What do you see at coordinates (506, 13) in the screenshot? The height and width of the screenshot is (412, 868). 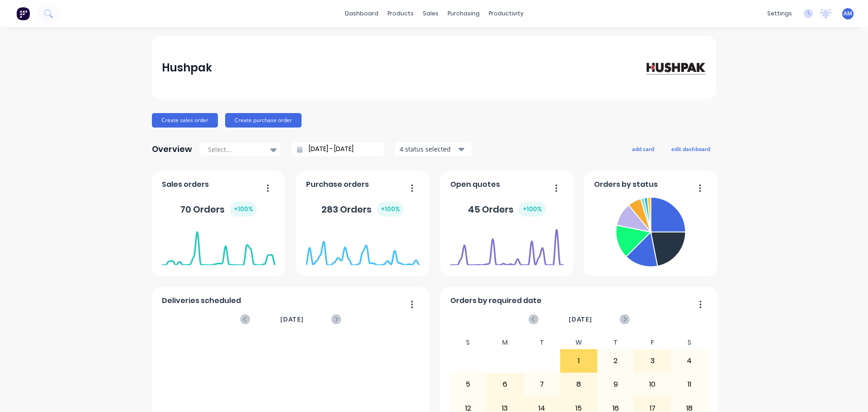 I see `div: productivity` at bounding box center [506, 13].